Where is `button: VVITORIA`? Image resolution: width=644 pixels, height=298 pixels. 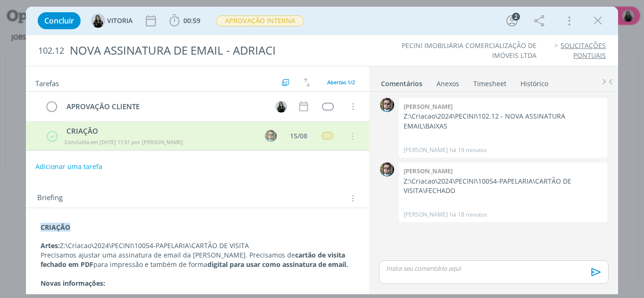
button: VVITORIA is located at coordinates (112, 21).